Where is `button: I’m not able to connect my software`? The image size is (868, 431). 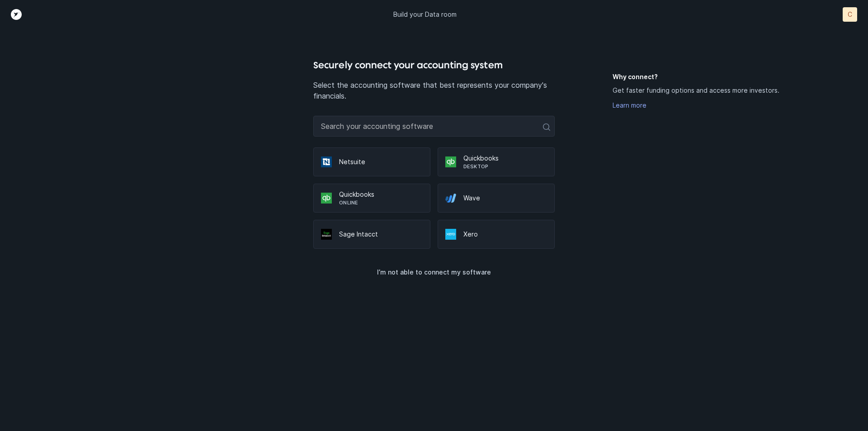 button: I’m not able to connect my software is located at coordinates (433, 272).